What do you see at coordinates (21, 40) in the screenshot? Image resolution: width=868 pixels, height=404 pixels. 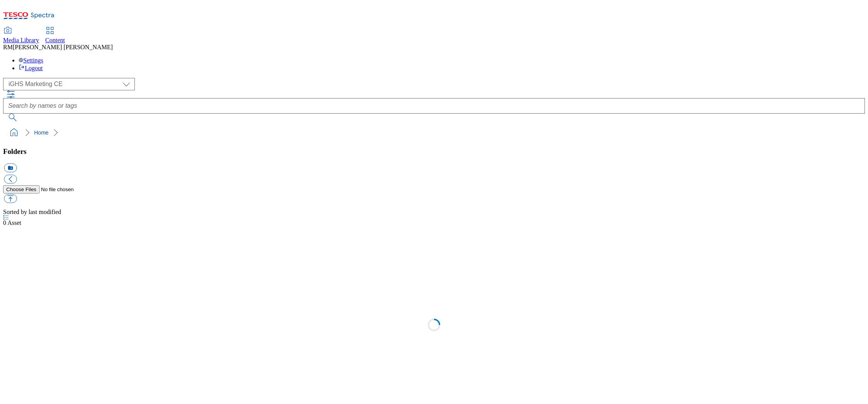 I see `span: Media Library` at bounding box center [21, 40].